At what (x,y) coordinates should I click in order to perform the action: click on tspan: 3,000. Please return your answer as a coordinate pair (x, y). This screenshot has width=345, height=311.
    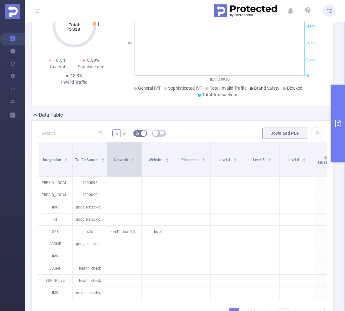
    Looking at the image, I should click on (311, 43).